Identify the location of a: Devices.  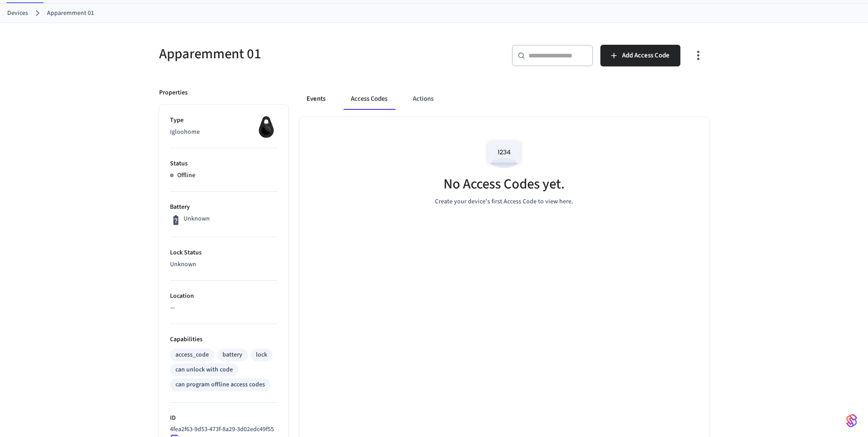
(17, 13).